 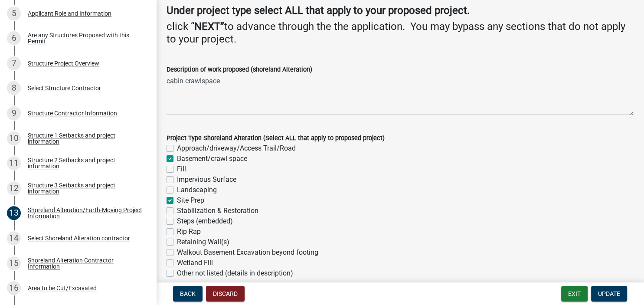 What do you see at coordinates (14, 213) in the screenshot?
I see `div: 13` at bounding box center [14, 213].